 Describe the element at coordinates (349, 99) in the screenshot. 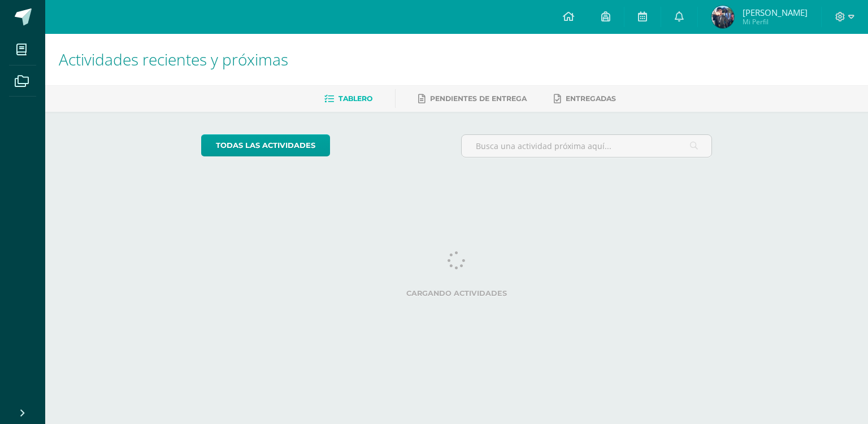

I see `a: Tablero` at that location.